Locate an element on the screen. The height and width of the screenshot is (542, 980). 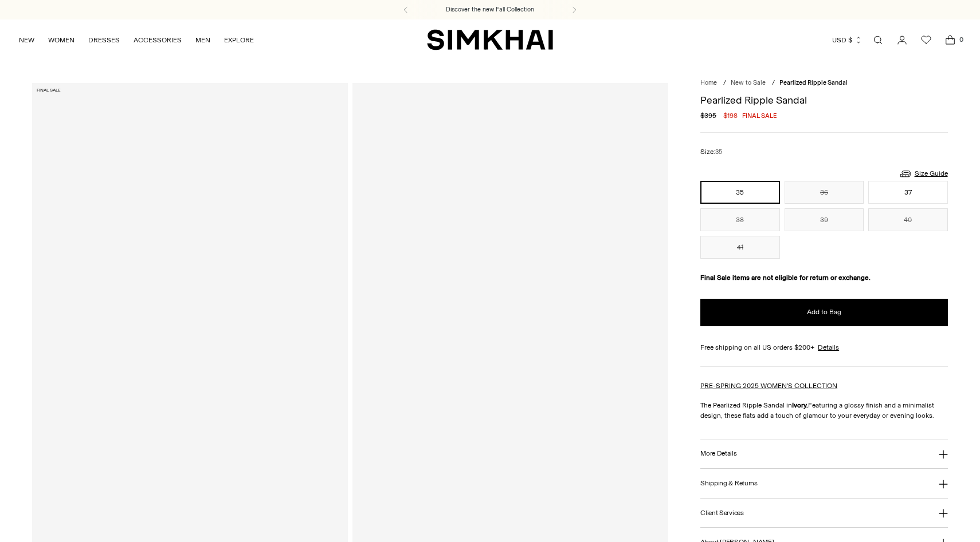
button: USD $ is located at coordinates (847, 40).